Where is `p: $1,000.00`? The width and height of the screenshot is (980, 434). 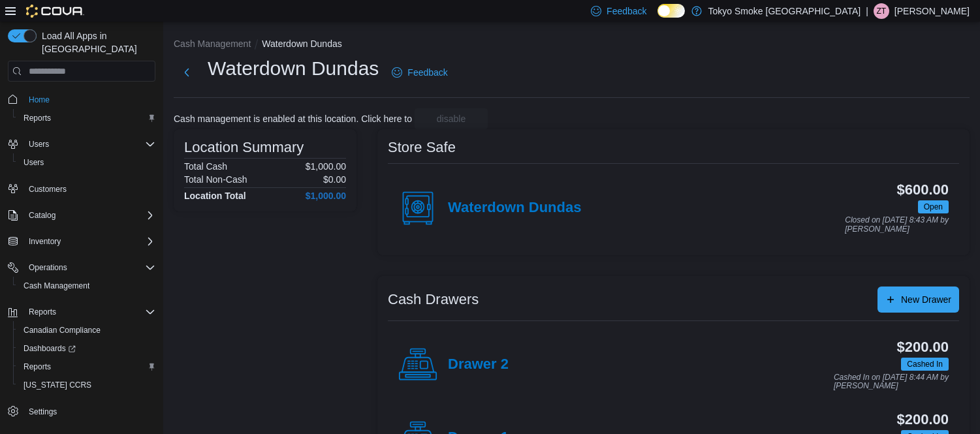
p: $1,000.00 is located at coordinates (326, 166).